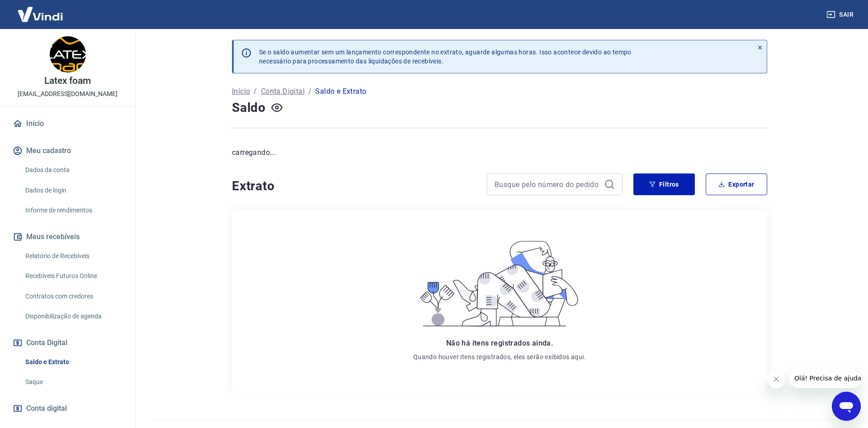  Describe the element at coordinates (73, 362) in the screenshot. I see `a: Saldo e Extrato` at that location.